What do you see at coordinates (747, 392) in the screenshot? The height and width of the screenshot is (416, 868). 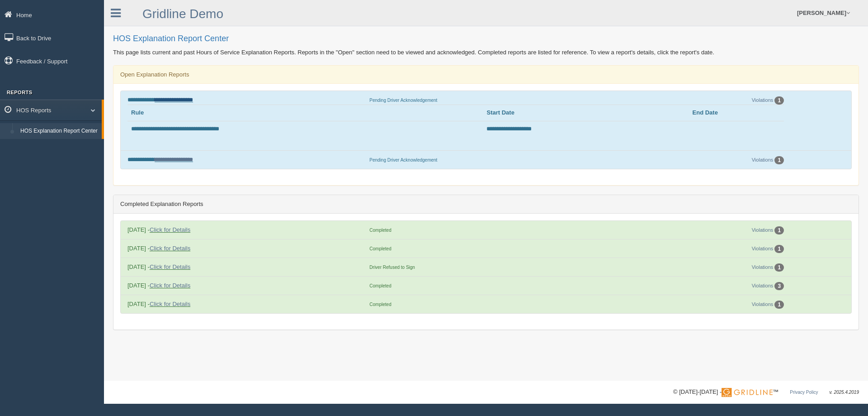 I see `img: Gridline` at bounding box center [747, 392].